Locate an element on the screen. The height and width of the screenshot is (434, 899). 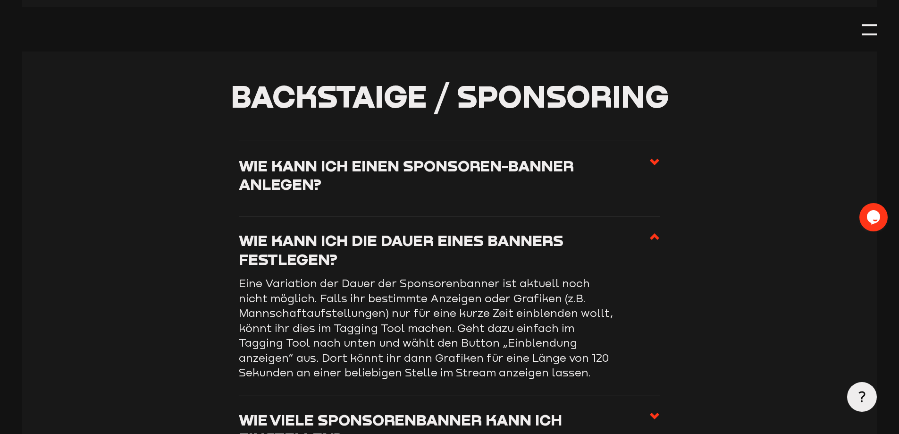
span: Backstaige / Sponsoring is located at coordinates (450, 96).